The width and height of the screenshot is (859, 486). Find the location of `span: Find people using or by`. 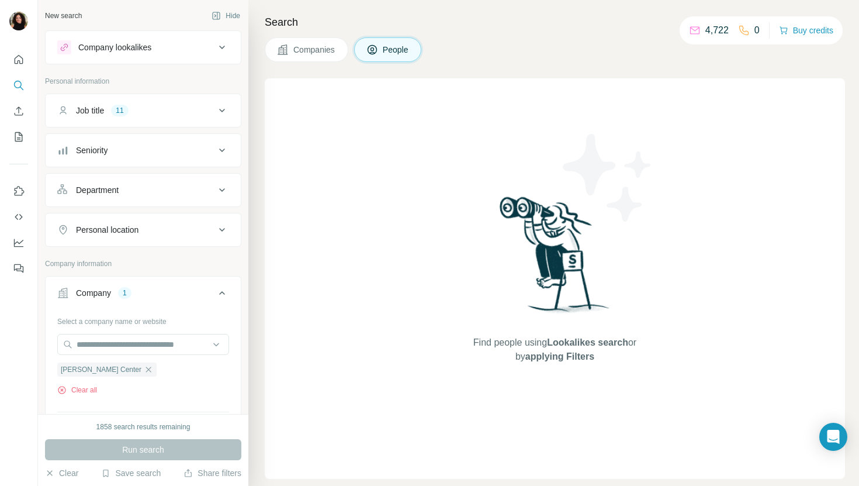

span: Find people using or by is located at coordinates (555, 350).